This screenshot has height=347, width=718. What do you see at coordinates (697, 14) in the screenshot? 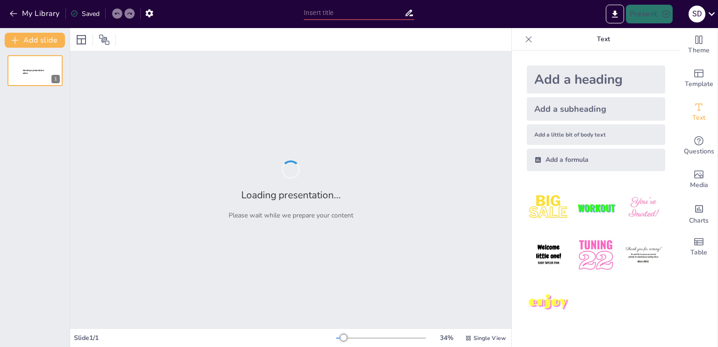
I see `button: S D` at bounding box center [697, 14].